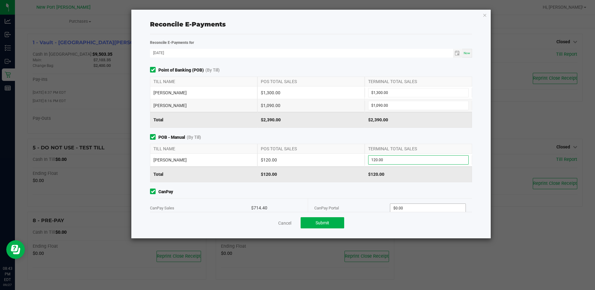 The width and height of the screenshot is (595, 290). I want to click on span: Submit, so click(322, 223).